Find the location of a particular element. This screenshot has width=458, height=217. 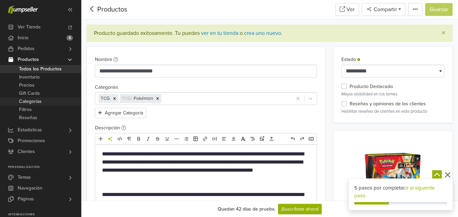

a: Más formato is located at coordinates (177, 139).